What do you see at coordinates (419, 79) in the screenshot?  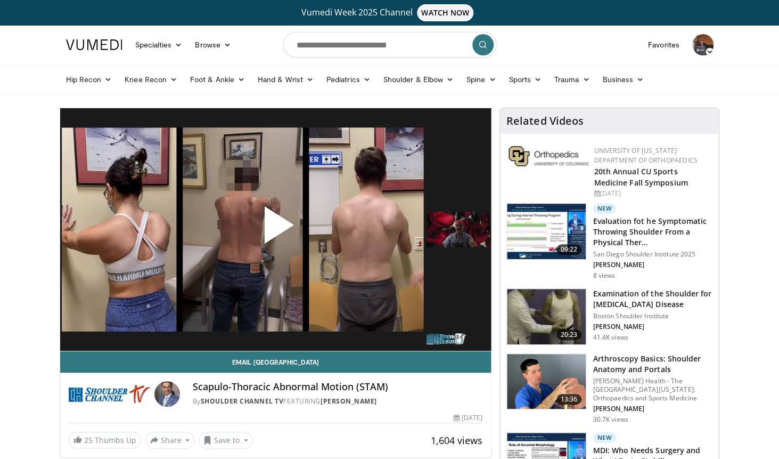 I see `a: Shoulder & Elbow` at bounding box center [419, 79].